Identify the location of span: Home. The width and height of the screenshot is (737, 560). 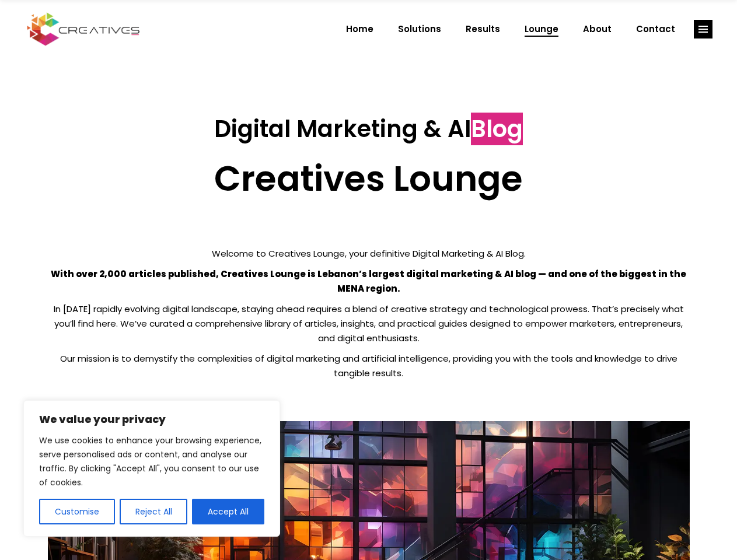
(359, 29).